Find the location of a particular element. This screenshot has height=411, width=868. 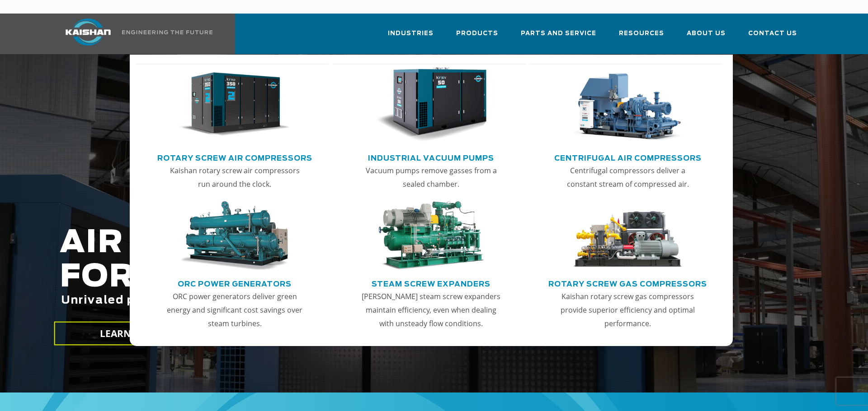

img: thumb-Rotary-Screw-Gas-Compressors is located at coordinates (628, 236).